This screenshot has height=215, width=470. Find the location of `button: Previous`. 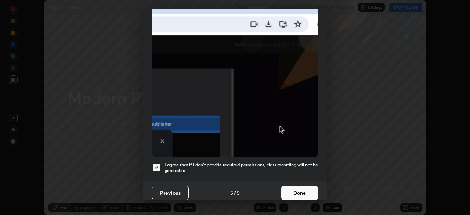

button: Previous is located at coordinates (170, 193).